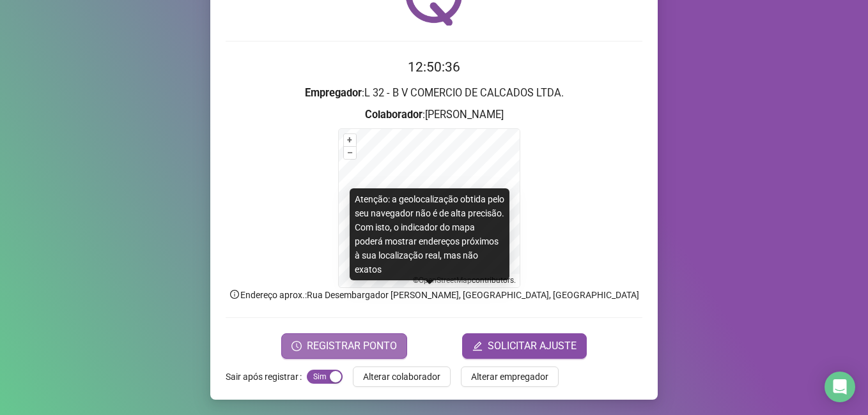 Image resolution: width=868 pixels, height=415 pixels. Describe the element at coordinates (401, 377) in the screenshot. I see `span: Alterar colaborador` at that location.